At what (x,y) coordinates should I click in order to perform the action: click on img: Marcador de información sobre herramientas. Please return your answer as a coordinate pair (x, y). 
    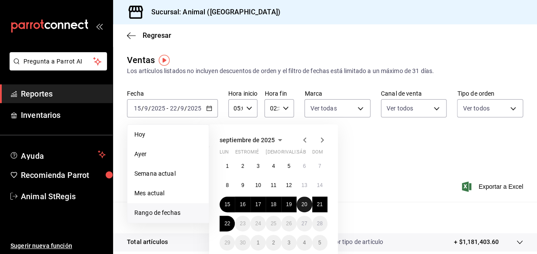
    Looking at the image, I should click on (164, 60).